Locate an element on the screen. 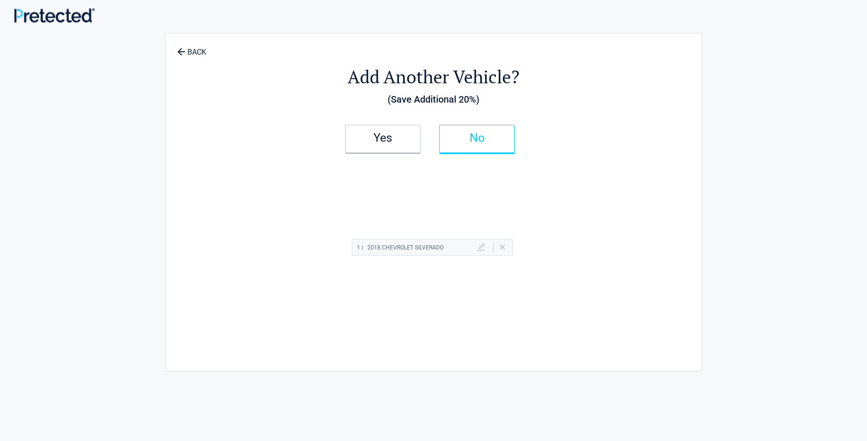  h2: Add Another Vehicle? is located at coordinates (434, 77).